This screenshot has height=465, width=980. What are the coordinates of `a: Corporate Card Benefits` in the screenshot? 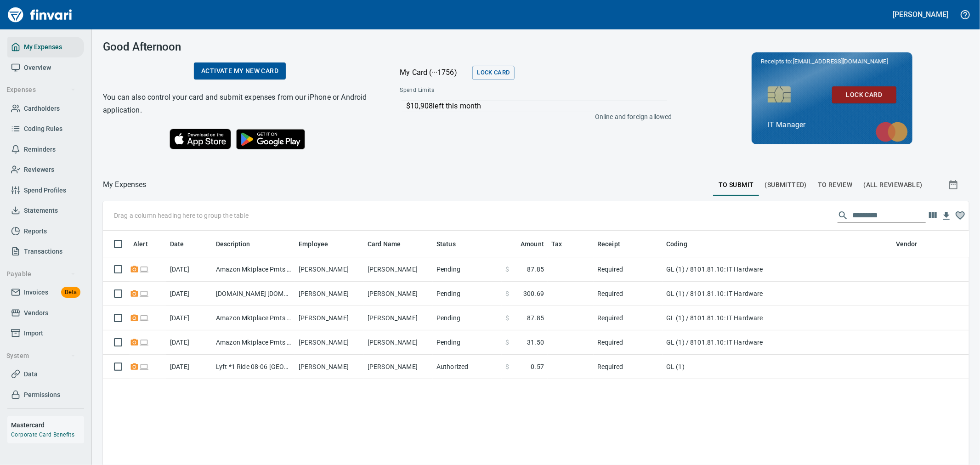 It's located at (43, 435).